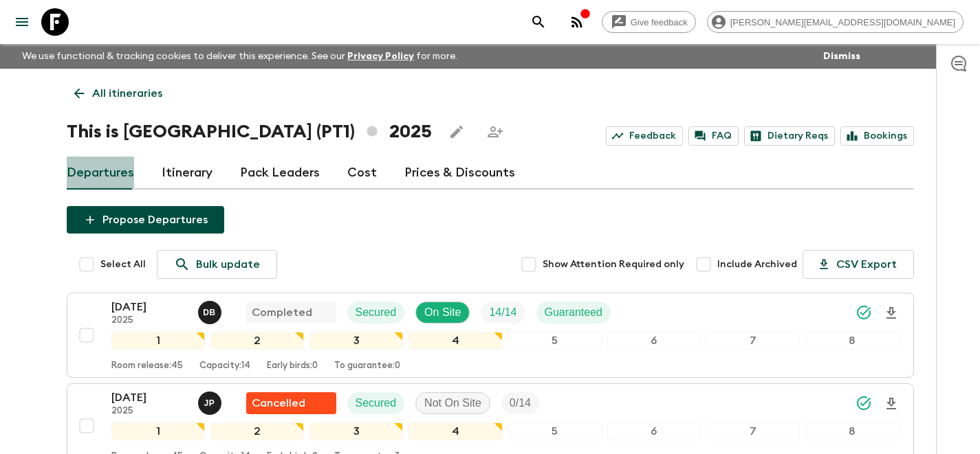 The image size is (980, 454). I want to click on p: Early birds: 0, so click(292, 366).